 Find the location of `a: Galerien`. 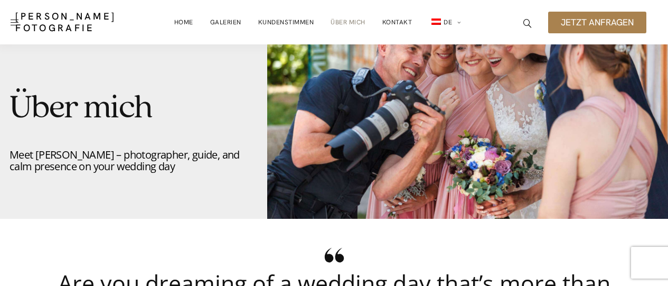

a: Galerien is located at coordinates (225, 22).